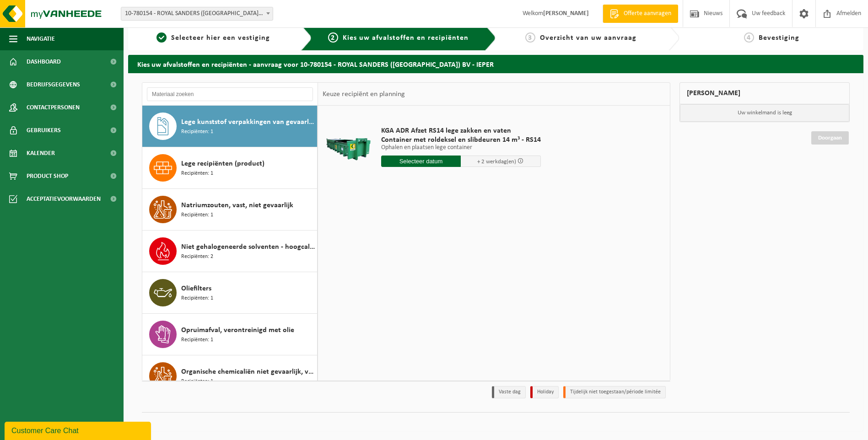  I want to click on button: Lege kunststof verpakkingen van gevaarlijke stoffen Recipiënten: 1, so click(230, 126).